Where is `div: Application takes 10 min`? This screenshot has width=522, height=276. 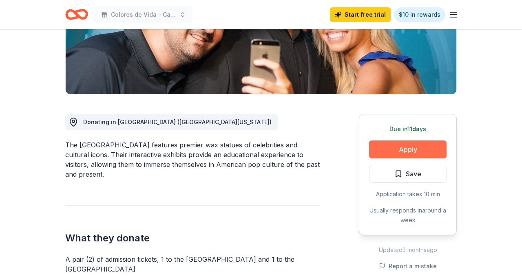
div: Application takes 10 min is located at coordinates (408, 194).